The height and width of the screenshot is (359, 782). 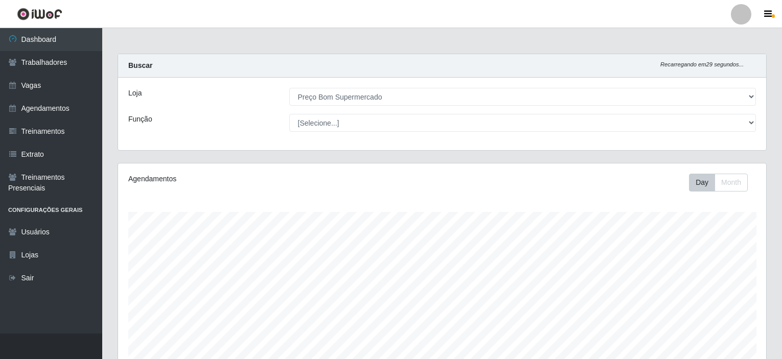 I want to click on strong: Buscar, so click(x=140, y=65).